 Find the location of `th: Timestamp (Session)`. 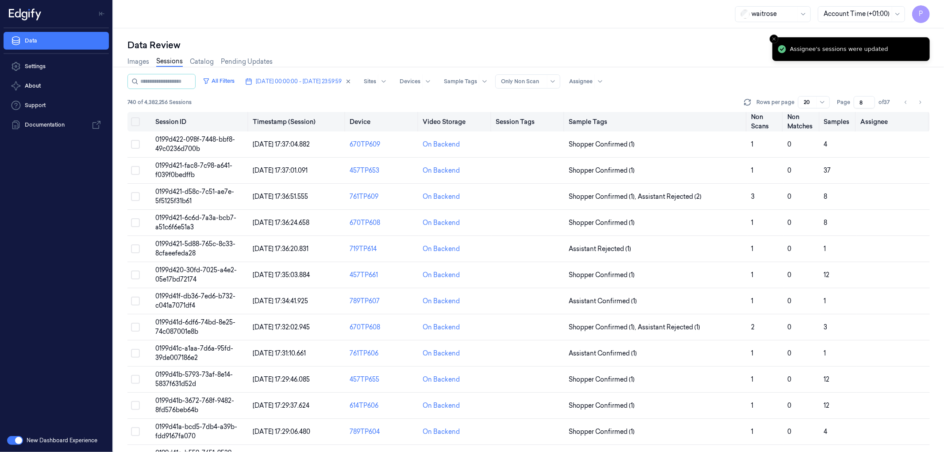

th: Timestamp (Session) is located at coordinates (298, 122).